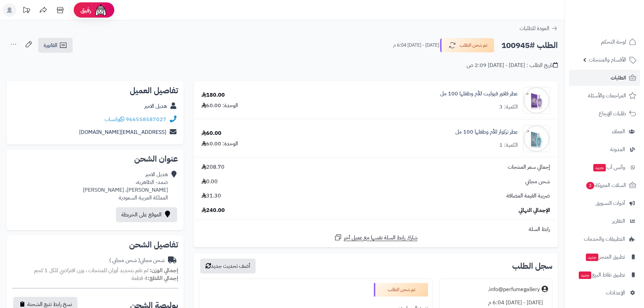  What do you see at coordinates (95, 245) in the screenshot?
I see `h2: تفاصيل الشحن` at bounding box center [95, 245].